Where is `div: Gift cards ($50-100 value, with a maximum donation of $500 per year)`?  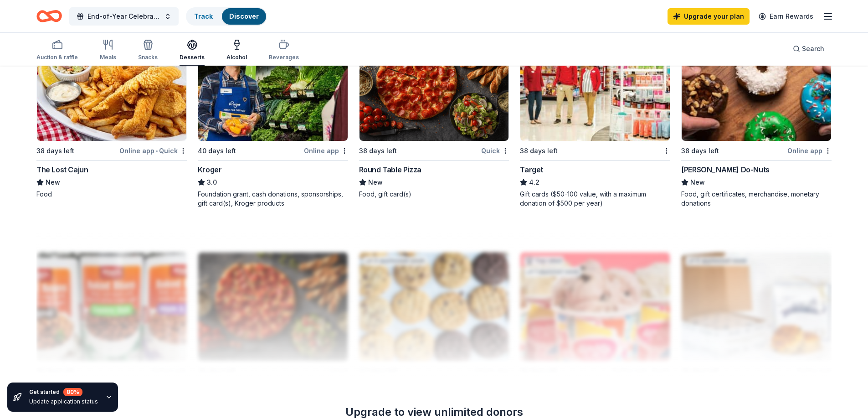 div: Gift cards ($50-100 value, with a maximum donation of $500 per year) is located at coordinates (595, 199).